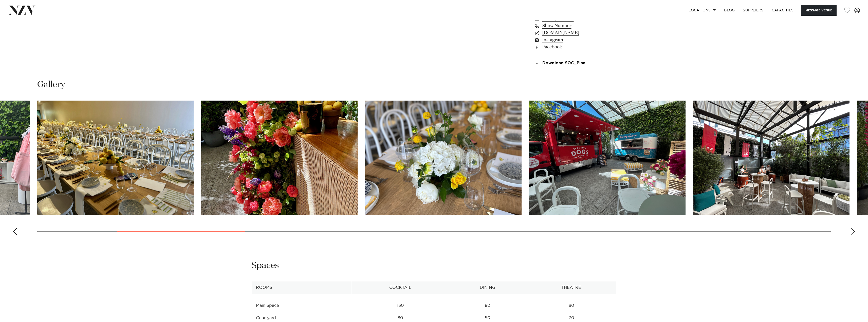 The height and width of the screenshot is (322, 868). I want to click on a: Locations, so click(703, 10).